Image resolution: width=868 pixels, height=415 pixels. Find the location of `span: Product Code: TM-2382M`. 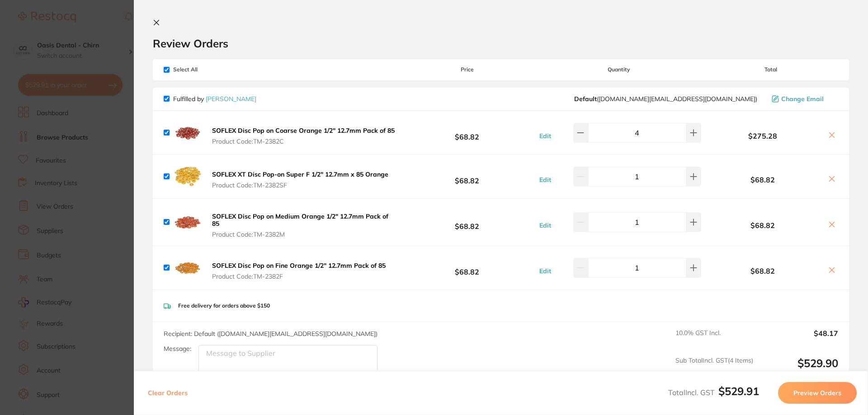

span: Product Code: TM-2382M is located at coordinates (304, 235).